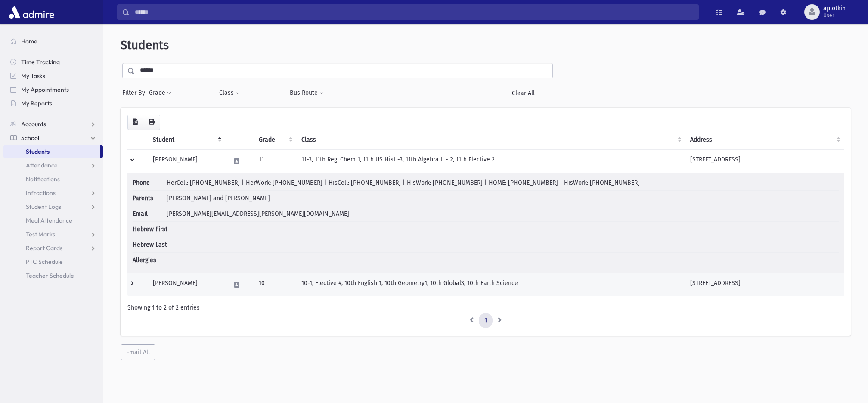  What do you see at coordinates (45, 90) in the screenshot?
I see `span: My Appointments` at bounding box center [45, 90].